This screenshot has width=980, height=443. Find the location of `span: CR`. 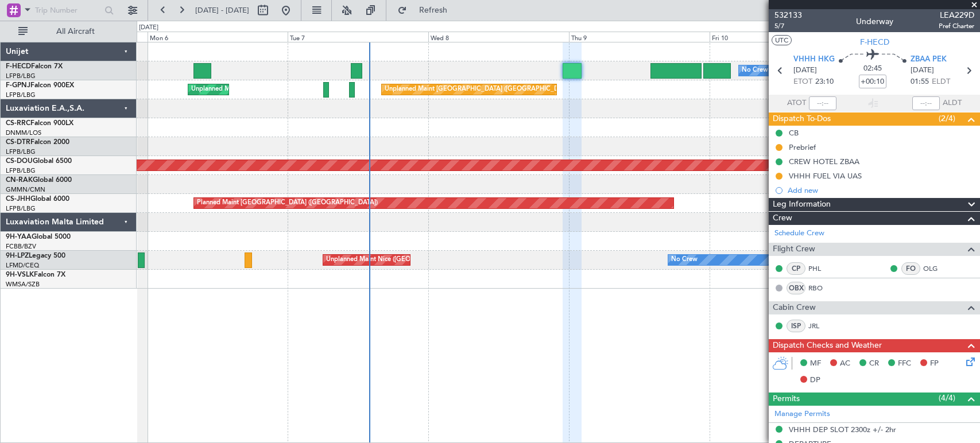

span: CR is located at coordinates (874, 364).